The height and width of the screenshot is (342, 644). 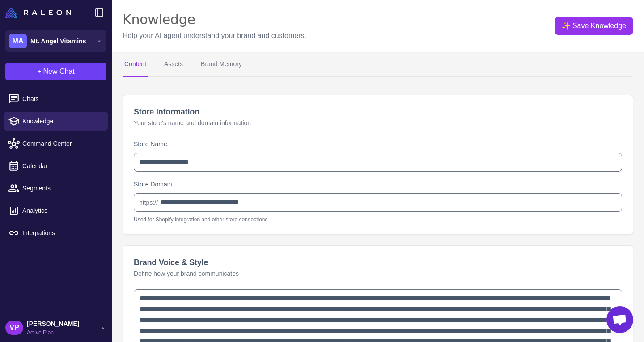 I want to click on a: Analytics, so click(x=56, y=210).